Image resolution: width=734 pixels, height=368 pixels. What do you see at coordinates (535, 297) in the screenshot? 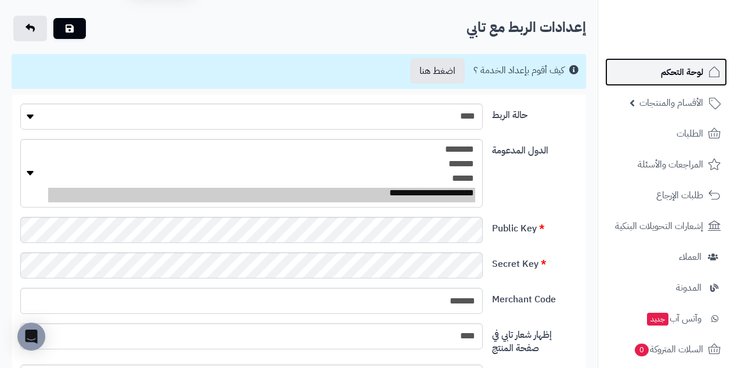
I see `label: Merchant Code` at bounding box center [535, 297].